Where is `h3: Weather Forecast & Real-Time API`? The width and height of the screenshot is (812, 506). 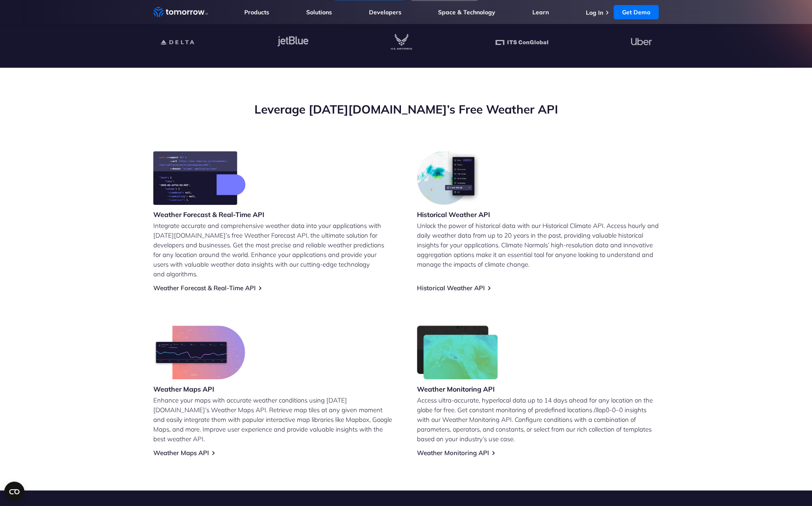 h3: Weather Forecast & Real-Time API is located at coordinates (209, 214).